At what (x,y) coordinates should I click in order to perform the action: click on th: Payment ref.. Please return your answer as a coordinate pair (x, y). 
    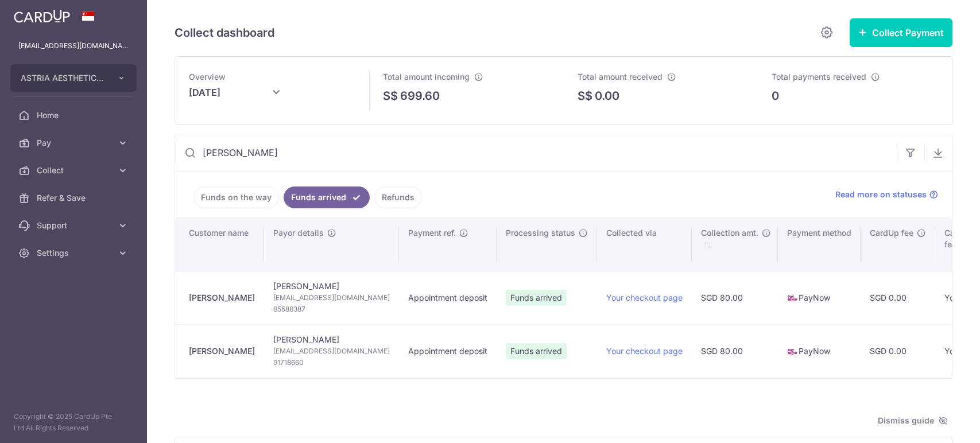
    Looking at the image, I should click on (448, 244).